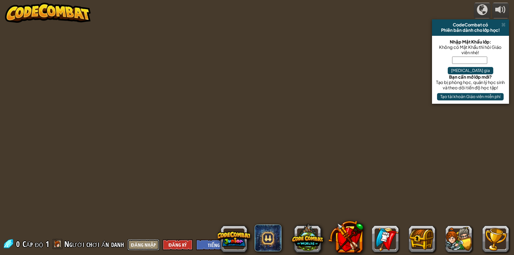 This screenshot has width=514, height=255. Describe the element at coordinates (470, 97) in the screenshot. I see `button: Tạo tài khoản Giáo viên miễn phí` at that location.